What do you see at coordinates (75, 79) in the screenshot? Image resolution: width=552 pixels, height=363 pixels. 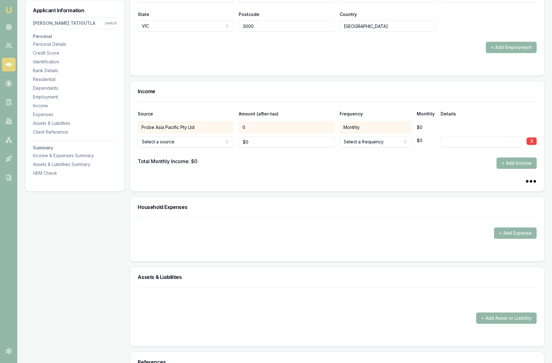 I see `div: Residential` at bounding box center [75, 79].